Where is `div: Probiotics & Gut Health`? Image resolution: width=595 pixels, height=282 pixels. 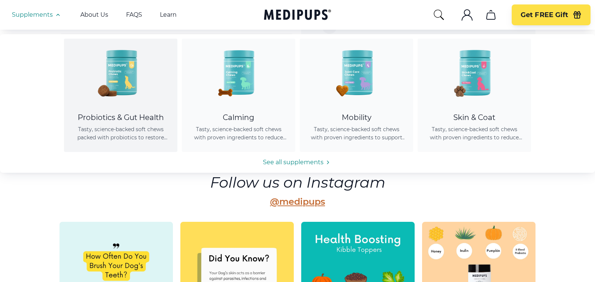 div: Probiotics & Gut Health is located at coordinates (121, 118).